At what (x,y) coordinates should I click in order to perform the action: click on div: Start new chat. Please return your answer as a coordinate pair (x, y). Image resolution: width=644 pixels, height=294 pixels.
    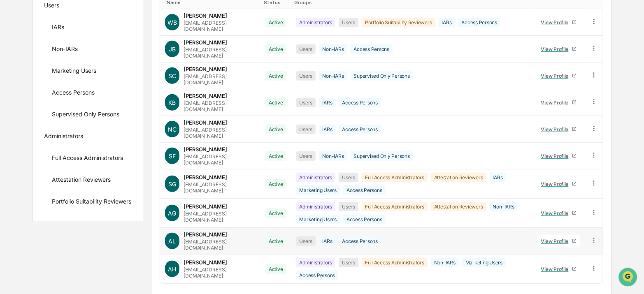
    Looking at the image, I should click on (81, 67).